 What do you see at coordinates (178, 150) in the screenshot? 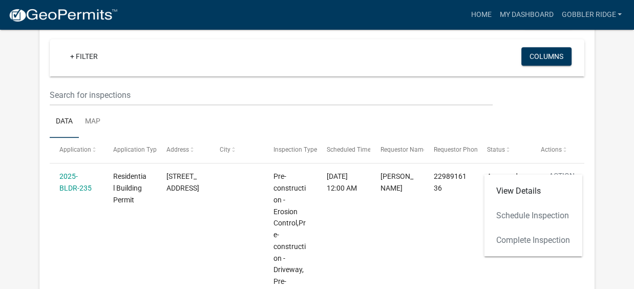
I see `span: Address` at bounding box center [178, 150].